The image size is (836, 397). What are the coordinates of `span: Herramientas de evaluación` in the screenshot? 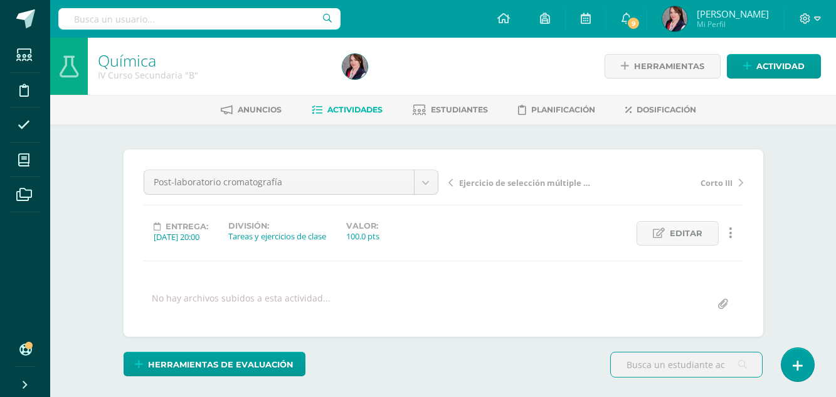 It's located at (221, 364).